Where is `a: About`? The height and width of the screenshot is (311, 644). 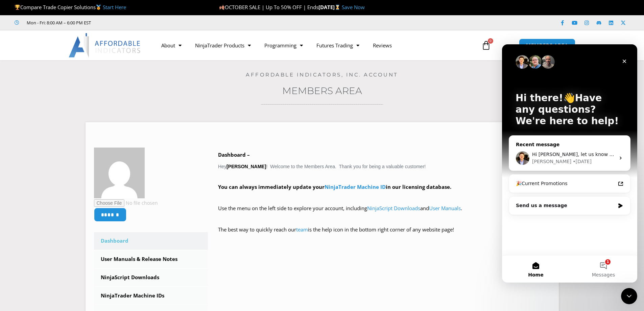 a: About is located at coordinates (171, 45).